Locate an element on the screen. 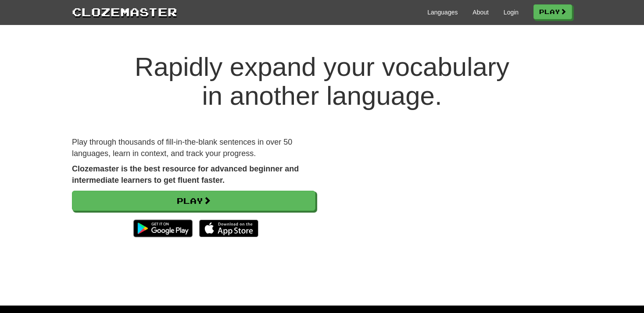 This screenshot has width=644, height=313. img: Get it on Google Play is located at coordinates (162, 229).